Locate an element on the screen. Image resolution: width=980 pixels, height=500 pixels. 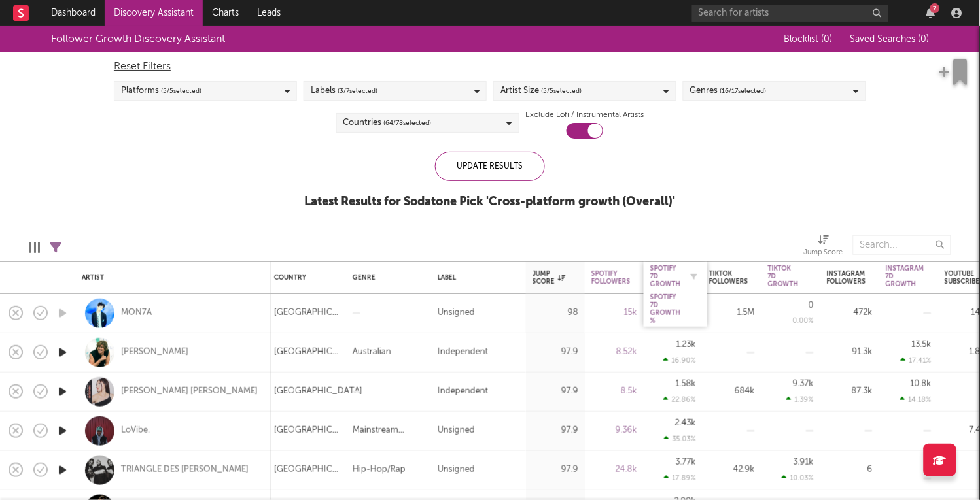
a: LoVibe. is located at coordinates (136, 431).